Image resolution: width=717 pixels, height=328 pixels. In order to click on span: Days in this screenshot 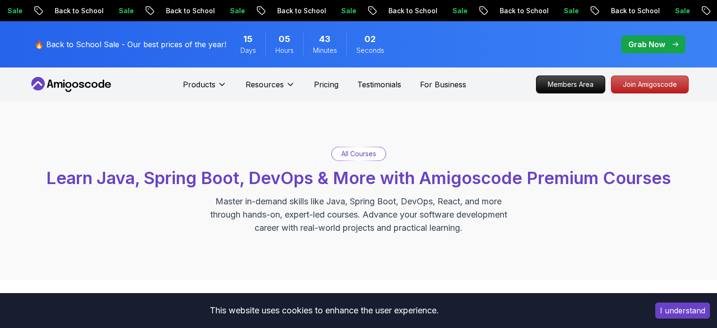, I will do `click(248, 50)`.